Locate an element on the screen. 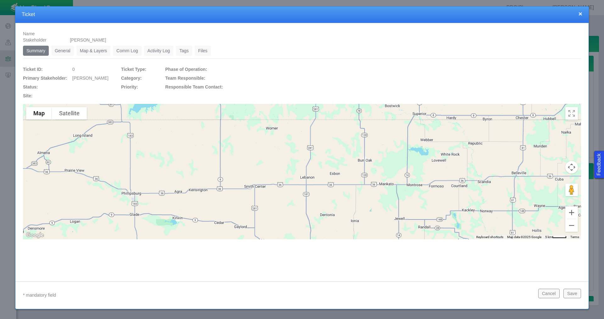  a: General is located at coordinates (63, 51).